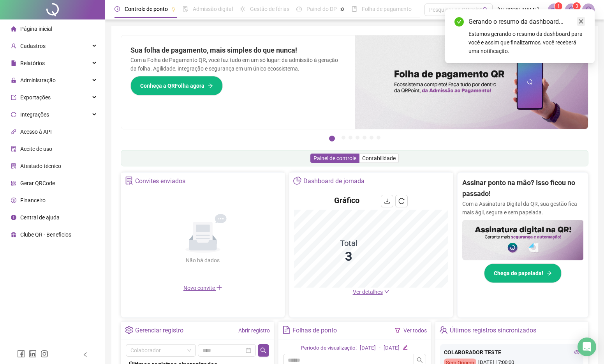 The height and width of the screenshot is (364, 604). What do you see at coordinates (512, 352) in the screenshot?
I see `div: COLABORADOR TESTE` at bounding box center [512, 352].